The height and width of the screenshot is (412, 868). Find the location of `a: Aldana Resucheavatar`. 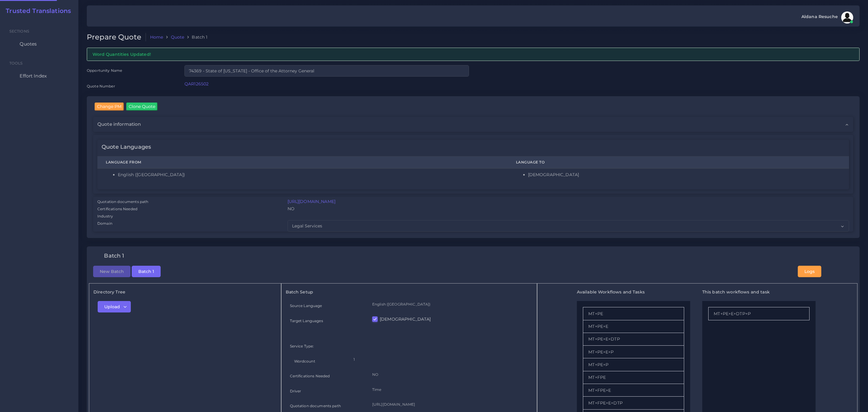

a: Aldana Resucheavatar is located at coordinates (827, 17).